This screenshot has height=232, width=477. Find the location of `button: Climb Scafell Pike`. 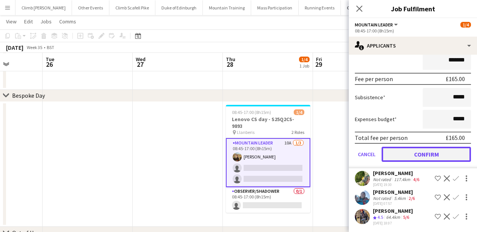

button: Climb Scafell Pike is located at coordinates (132, 8).